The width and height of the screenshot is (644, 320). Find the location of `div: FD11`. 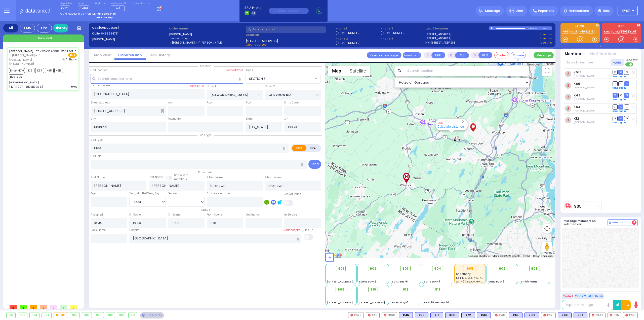

div: FD11 is located at coordinates (373, 315).